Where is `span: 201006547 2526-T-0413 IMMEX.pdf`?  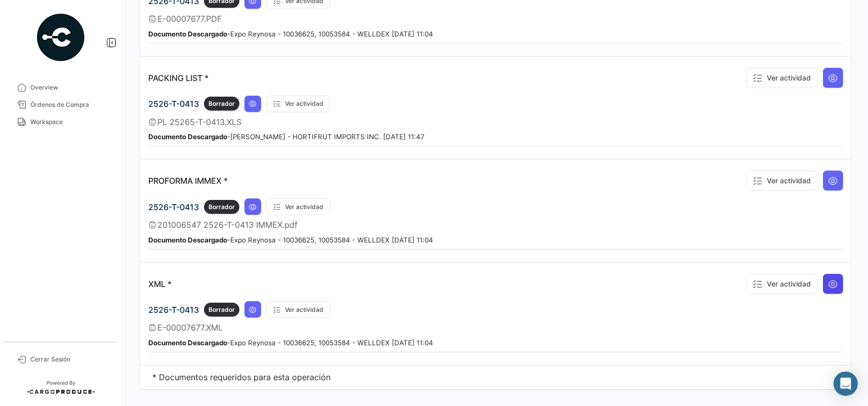
span: 201006547 2526-T-0413 IMMEX.pdf is located at coordinates (228, 225).